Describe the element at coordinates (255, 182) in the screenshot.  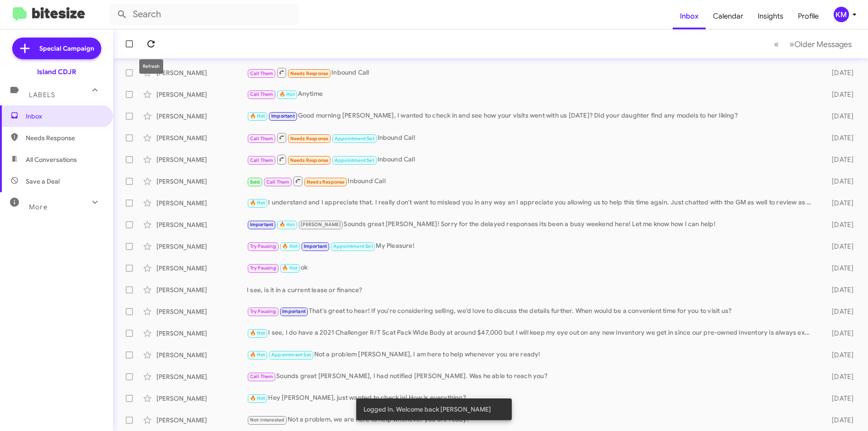
I see `span: Sold` at that location.